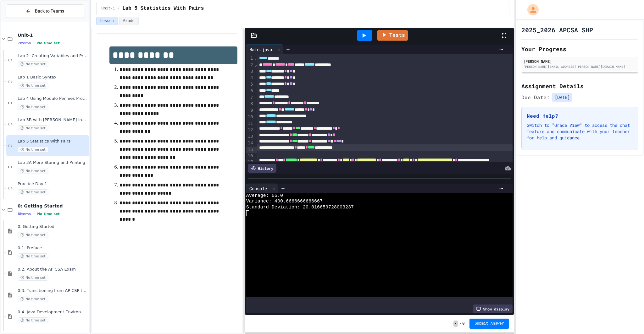 This screenshot has width=644, height=334. Describe the element at coordinates (489, 324) in the screenshot. I see `span: Submit Answer` at that location.